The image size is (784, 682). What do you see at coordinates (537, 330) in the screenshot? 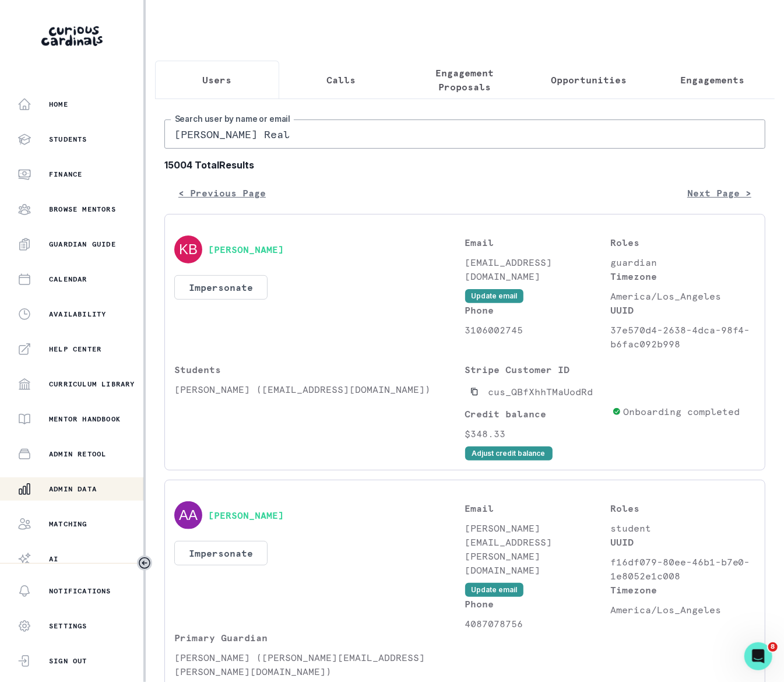
I see `p: 3106002745` at bounding box center [537, 330].